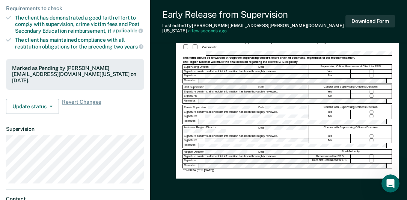 The width and height of the screenshot is (407, 200). What do you see at coordinates (86, 111) in the screenshot?
I see `div: Also, is there a way to populate the US, PS, ARD and RD from OIMS` at bounding box center [86, 111].